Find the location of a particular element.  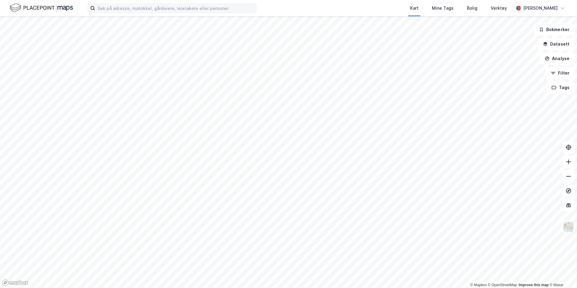

a: Improve this map is located at coordinates (533, 285).